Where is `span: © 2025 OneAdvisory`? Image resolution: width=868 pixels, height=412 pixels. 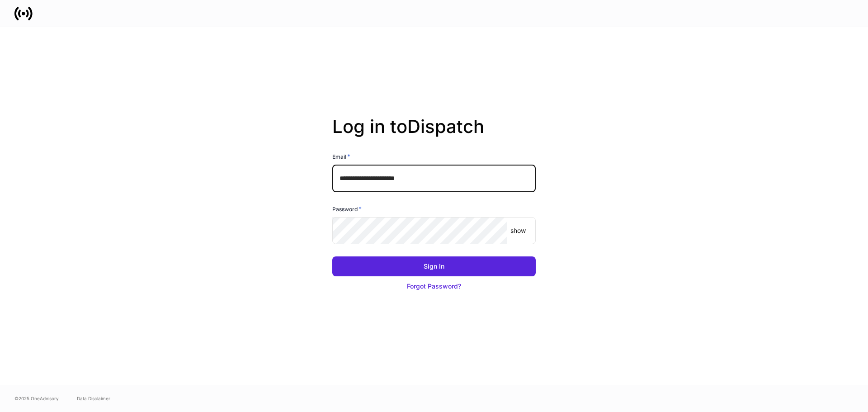 span: © 2025 OneAdvisory is located at coordinates (37, 399).